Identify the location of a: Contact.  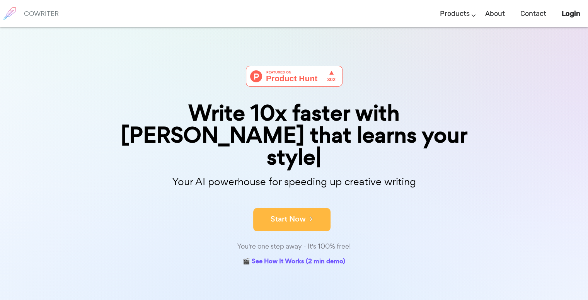
(533, 14).